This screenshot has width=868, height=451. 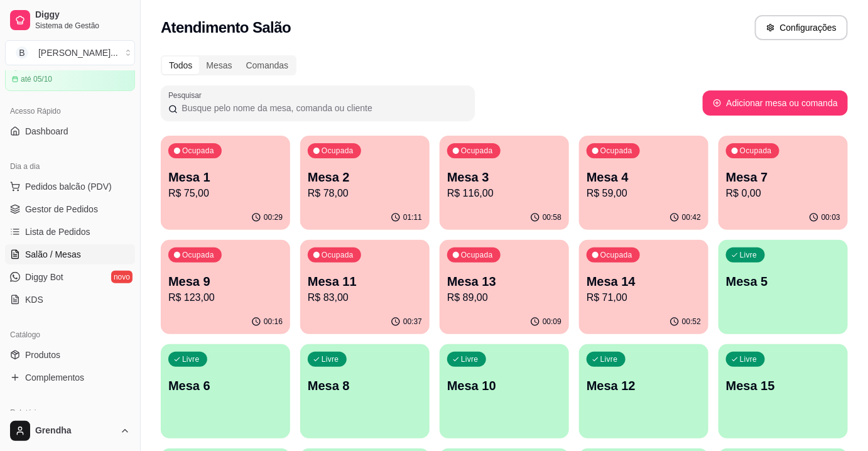 I want to click on button: OcupadaMesa 1R$ 75,0000:29, so click(x=225, y=182).